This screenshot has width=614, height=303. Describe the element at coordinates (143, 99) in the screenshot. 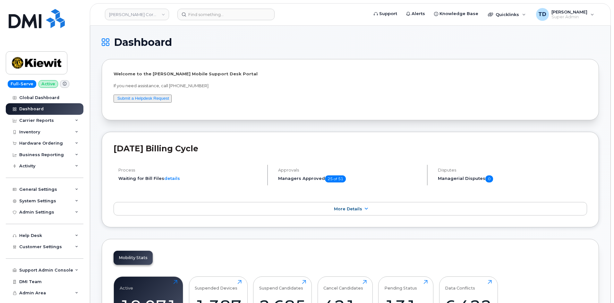

I see `button: Submit a Helpdesk Request` at that location.